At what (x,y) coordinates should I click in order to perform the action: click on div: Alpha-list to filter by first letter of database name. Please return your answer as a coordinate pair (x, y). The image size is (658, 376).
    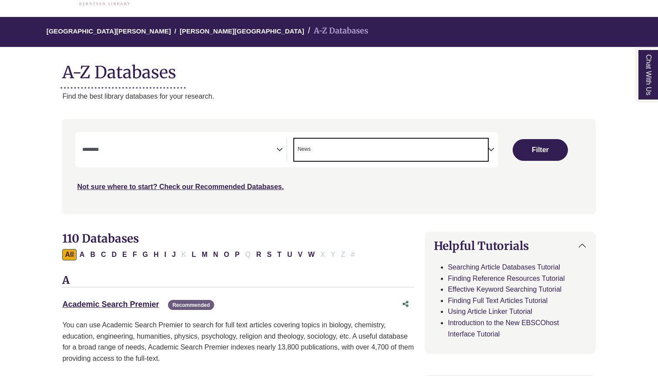
    Looking at the image, I should click on (210, 254).